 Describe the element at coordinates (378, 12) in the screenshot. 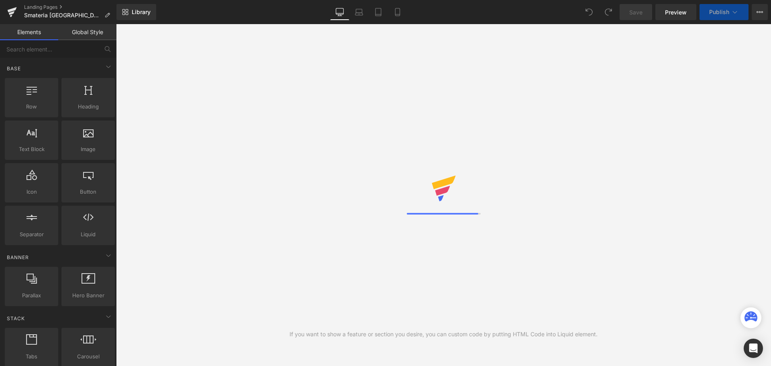

I see `a: Tablet` at that location.